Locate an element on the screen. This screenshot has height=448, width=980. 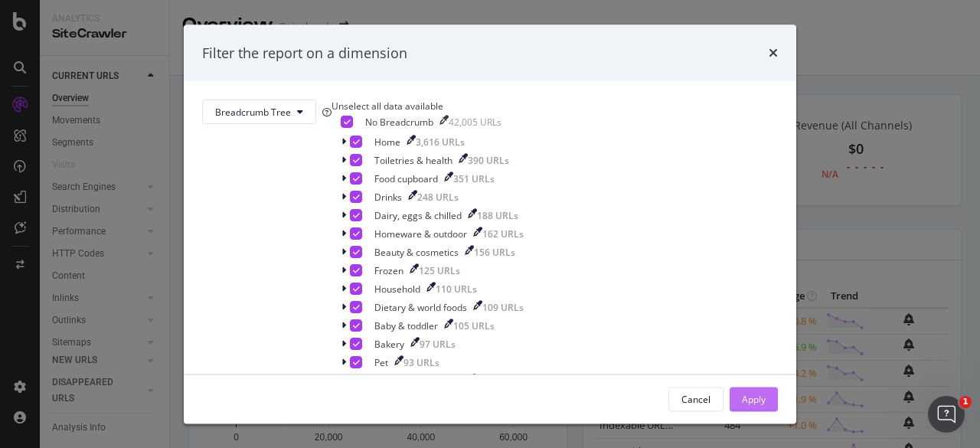
div: Cancel is located at coordinates (696, 399).